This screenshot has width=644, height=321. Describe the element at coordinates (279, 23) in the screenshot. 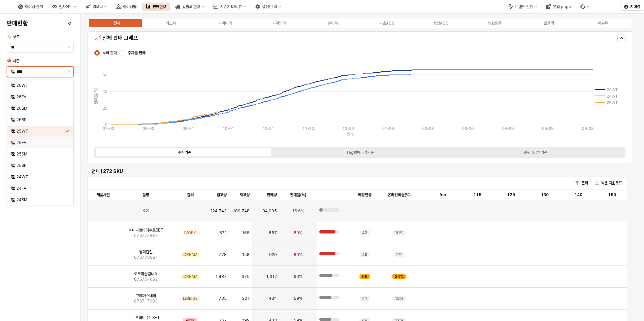

I see `div: 기획외의` at that location.